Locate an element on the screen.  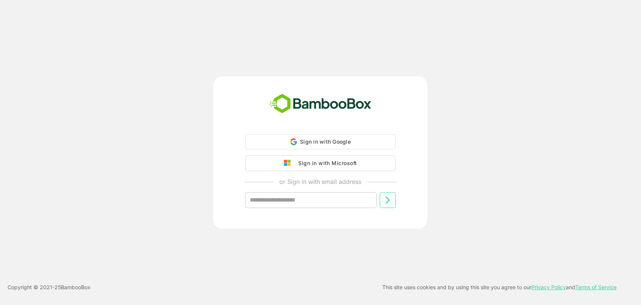
p: This site uses cookies and by using this site you agree to our and is located at coordinates (500, 287).